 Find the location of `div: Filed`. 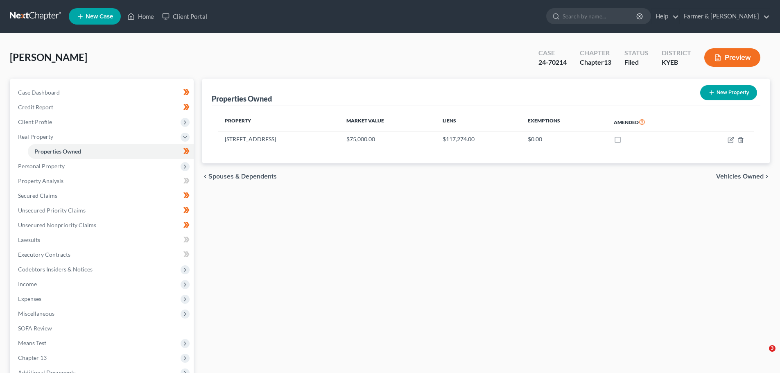

div: Filed is located at coordinates (636, 62).